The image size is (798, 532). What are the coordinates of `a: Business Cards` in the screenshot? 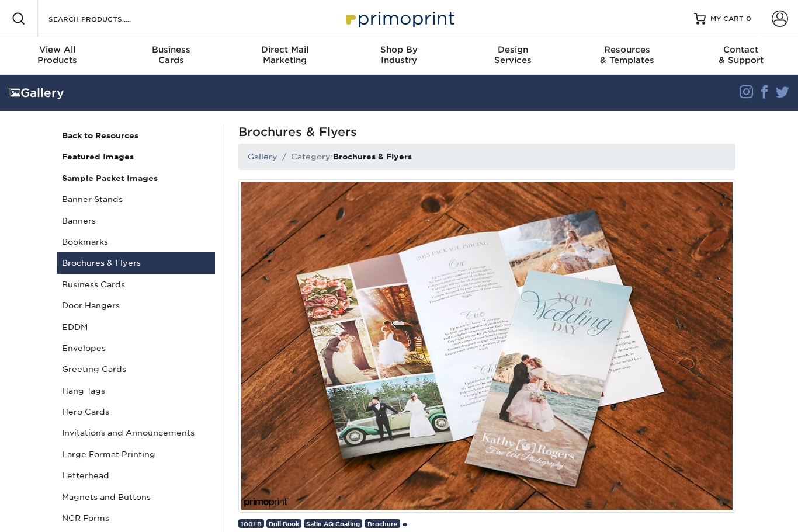 It's located at (136, 284).